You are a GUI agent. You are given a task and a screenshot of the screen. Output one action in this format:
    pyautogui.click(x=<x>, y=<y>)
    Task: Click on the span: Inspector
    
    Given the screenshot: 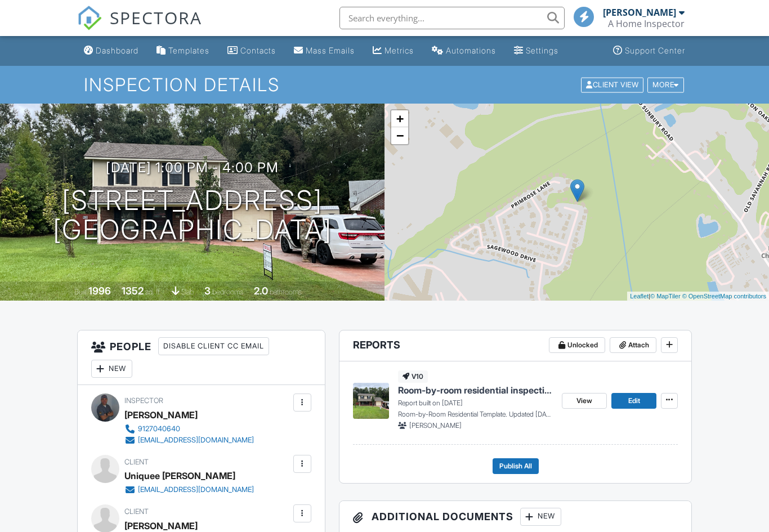 What is the action you would take?
    pyautogui.click(x=144, y=400)
    